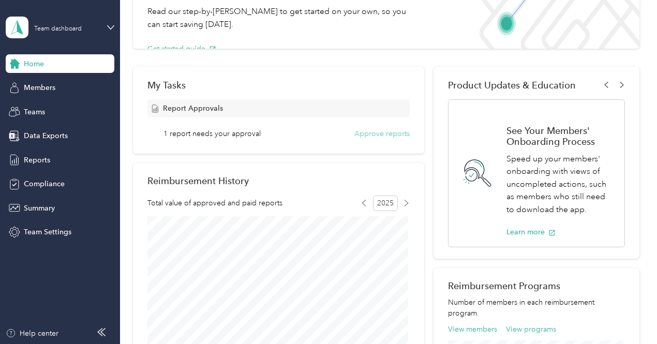 The width and height of the screenshot is (657, 344). I want to click on h1: See Your Members' Onboarding Process, so click(560, 136).